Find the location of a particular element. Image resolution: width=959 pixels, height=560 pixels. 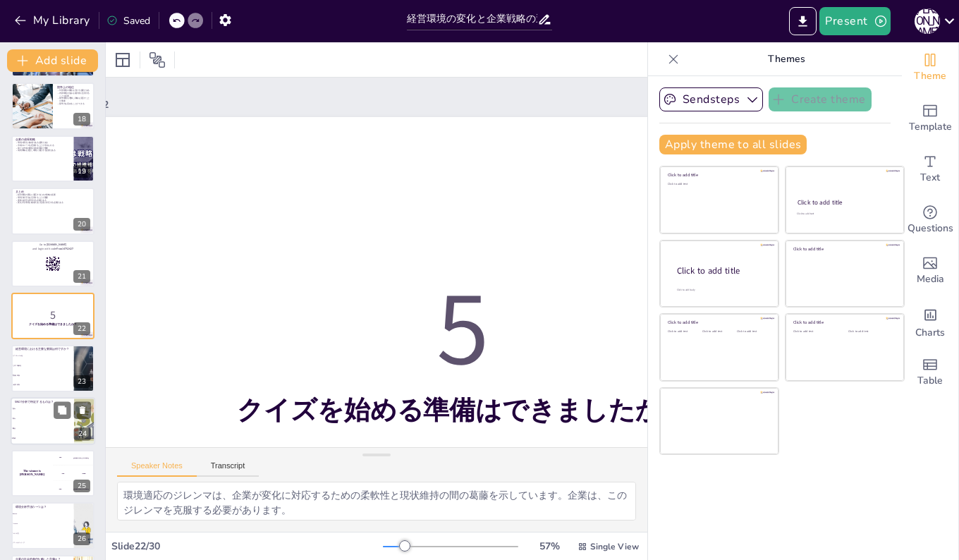

div: 22 is located at coordinates (82, 329).